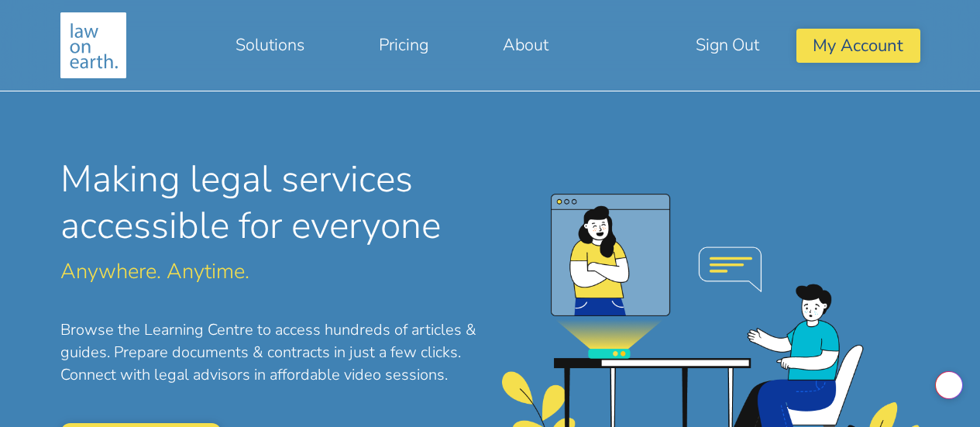  Describe the element at coordinates (269, 45) in the screenshot. I see `a: Solutions` at that location.